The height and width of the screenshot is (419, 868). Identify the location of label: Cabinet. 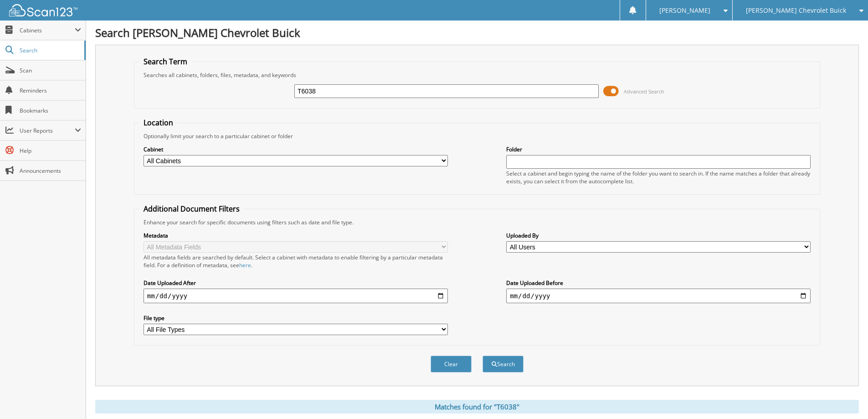
(296, 149).